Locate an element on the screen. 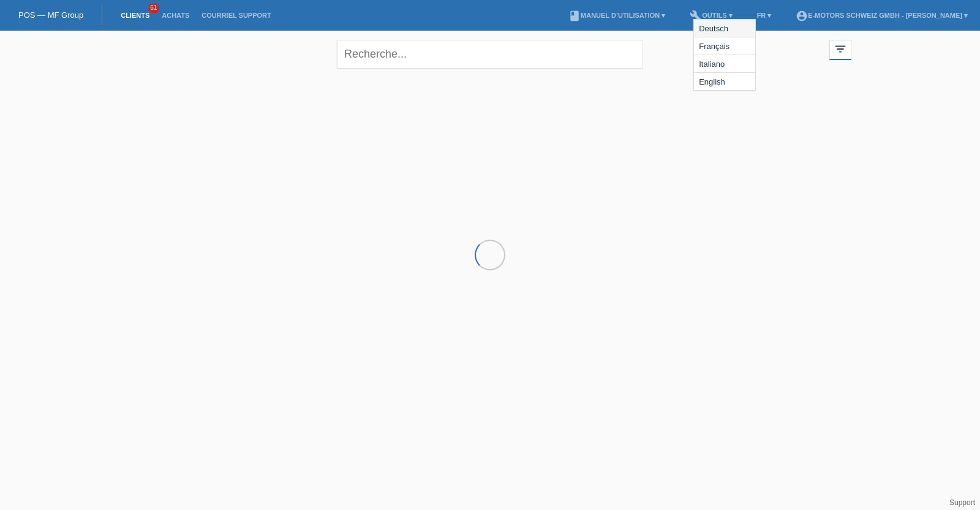 The image size is (980, 510). a: Support is located at coordinates (963, 503).